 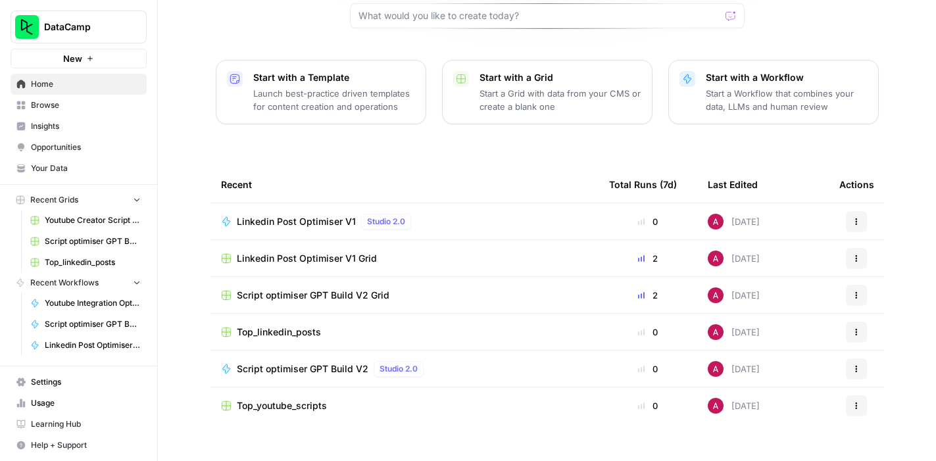 What do you see at coordinates (93, 220) in the screenshot?
I see `span: Youtube Creator Script Optimisations` at bounding box center [93, 220].